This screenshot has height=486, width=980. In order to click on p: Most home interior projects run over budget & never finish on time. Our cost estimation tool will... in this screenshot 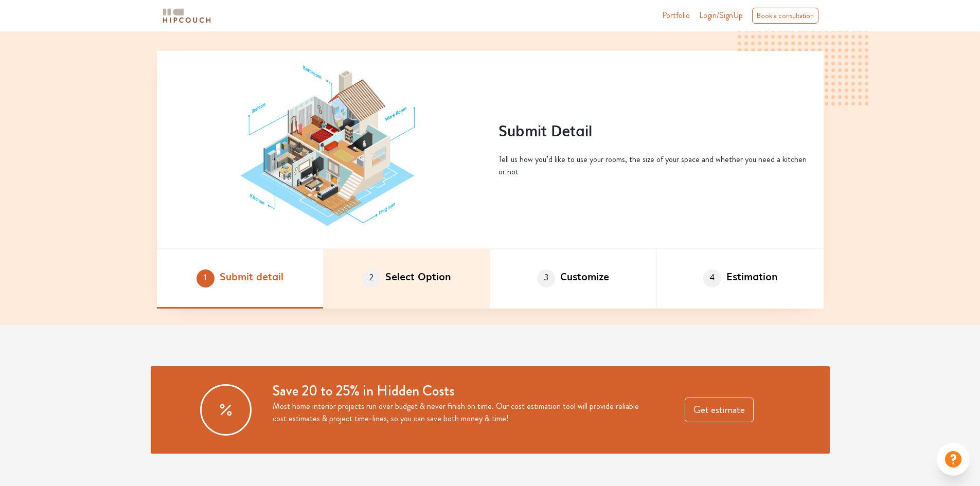, I will do `click(463, 412)`.